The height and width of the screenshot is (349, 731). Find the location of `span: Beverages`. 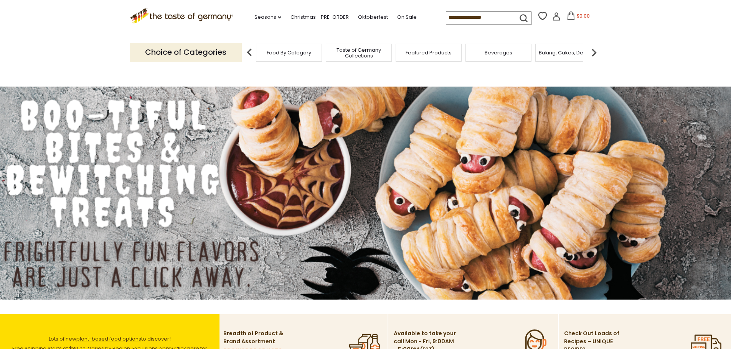

span: Beverages is located at coordinates (498, 53).